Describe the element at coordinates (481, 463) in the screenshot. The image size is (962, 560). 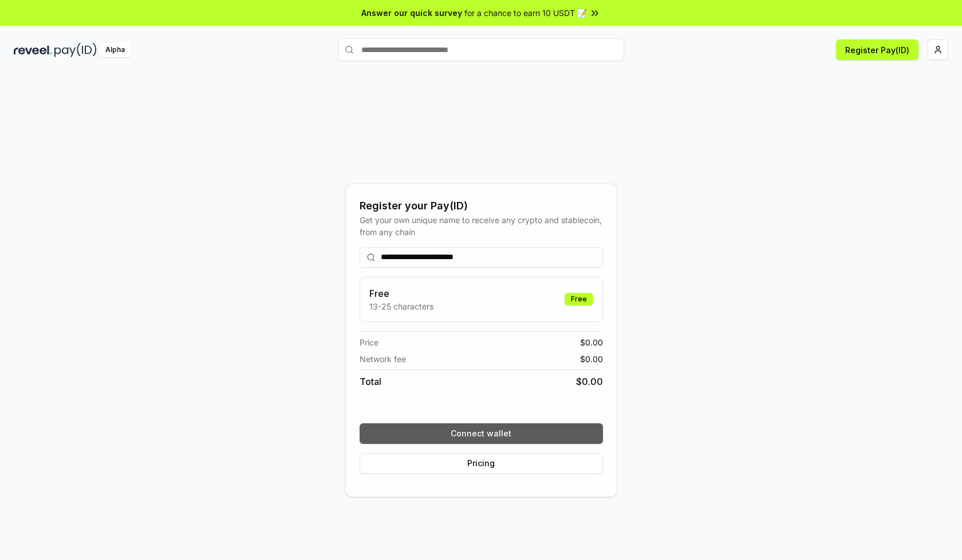
I see `button: Pricing` at that location.